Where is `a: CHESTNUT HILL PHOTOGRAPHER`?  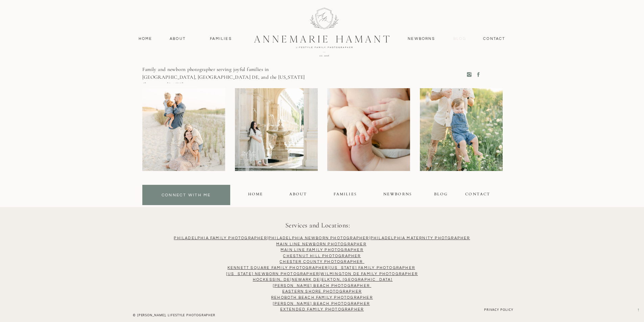 a: CHESTNUT HILL PHOTOGRAPHER is located at coordinates (322, 255).